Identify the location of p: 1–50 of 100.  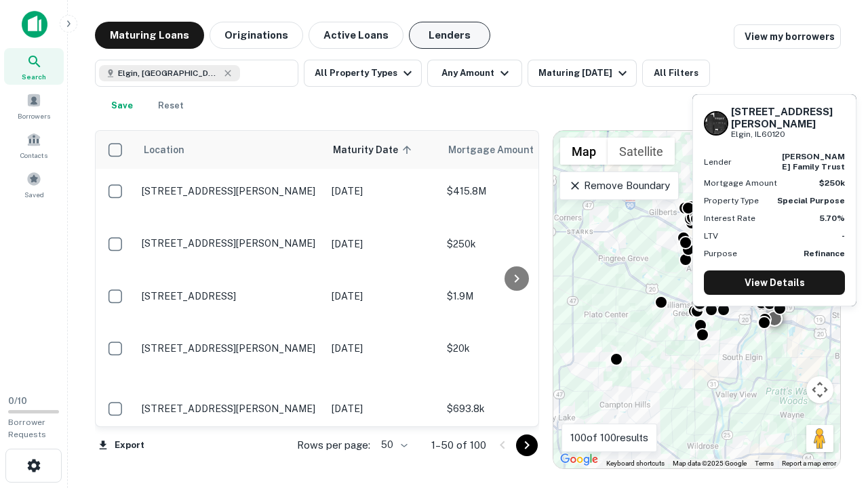
(459, 445).